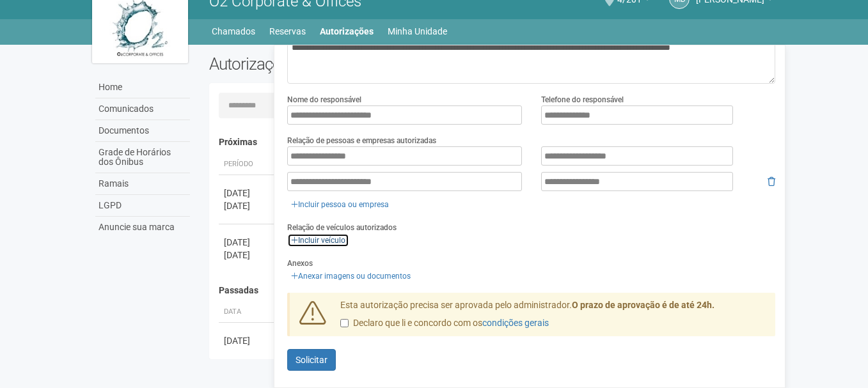 Image resolution: width=868 pixels, height=388 pixels. Describe the element at coordinates (445, 323) in the screenshot. I see `label: Declaro que li e concordo com os` at that location.